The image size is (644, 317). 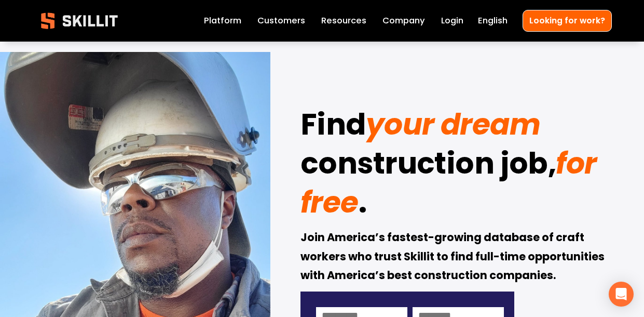 I want to click on a: Login, so click(x=452, y=21).